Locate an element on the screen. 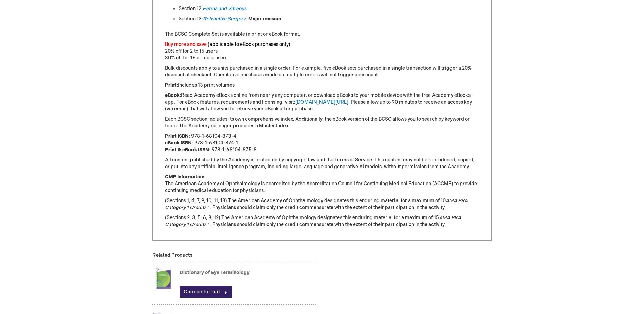 This screenshot has width=644, height=314. strong: Related Products is located at coordinates (172, 255).